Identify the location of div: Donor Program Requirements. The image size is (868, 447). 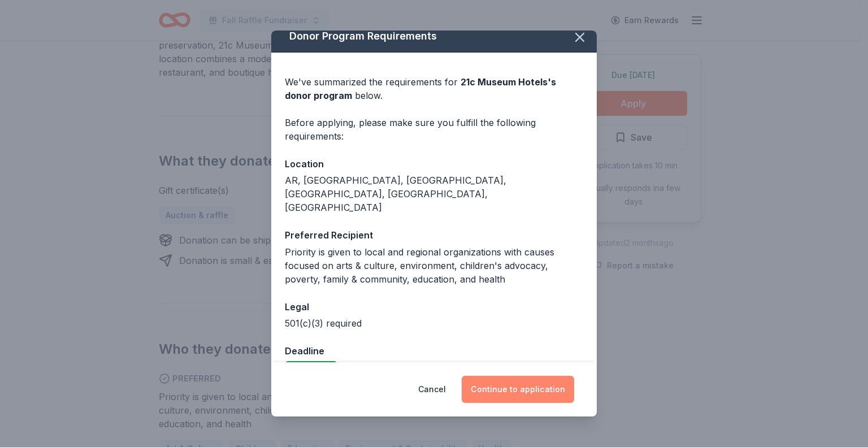
(434, 36).